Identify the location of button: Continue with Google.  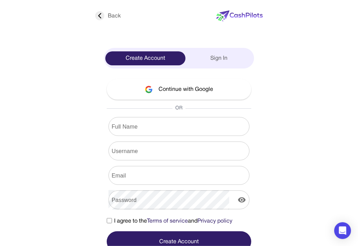
(179, 89).